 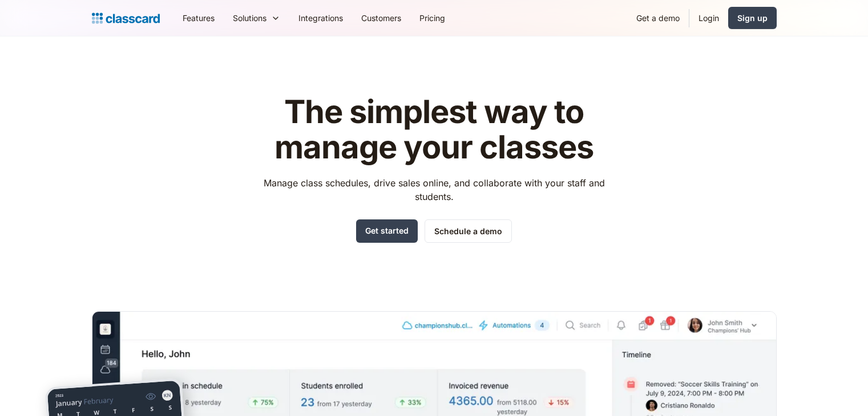 I want to click on a: Customers, so click(x=381, y=18).